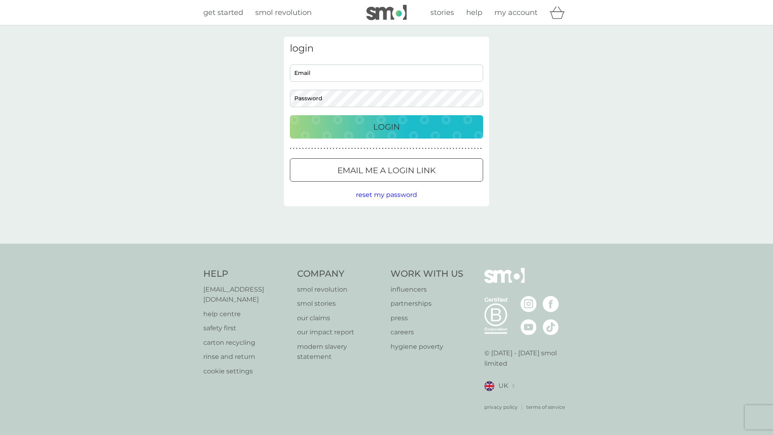  What do you see at coordinates (427, 290) in the screenshot?
I see `a: influencers` at bounding box center [427, 290].